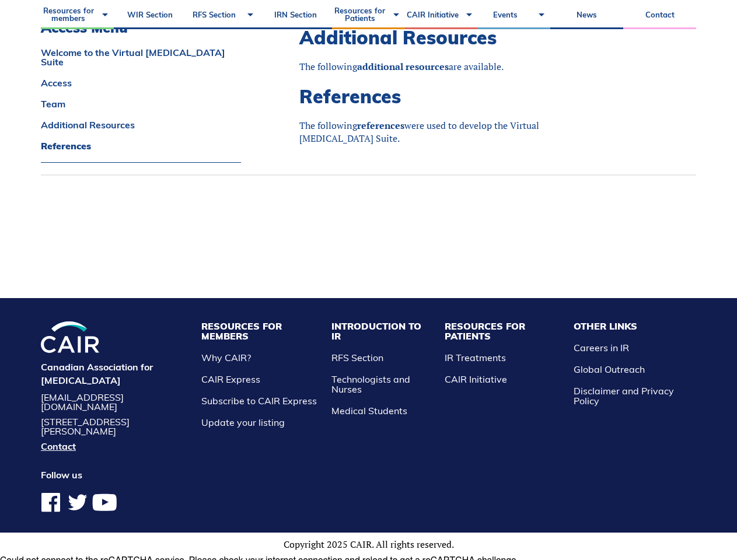 This screenshot has height=560, width=737. Describe the element at coordinates (475, 379) in the screenshot. I see `a: CAIR Initiative` at that location.